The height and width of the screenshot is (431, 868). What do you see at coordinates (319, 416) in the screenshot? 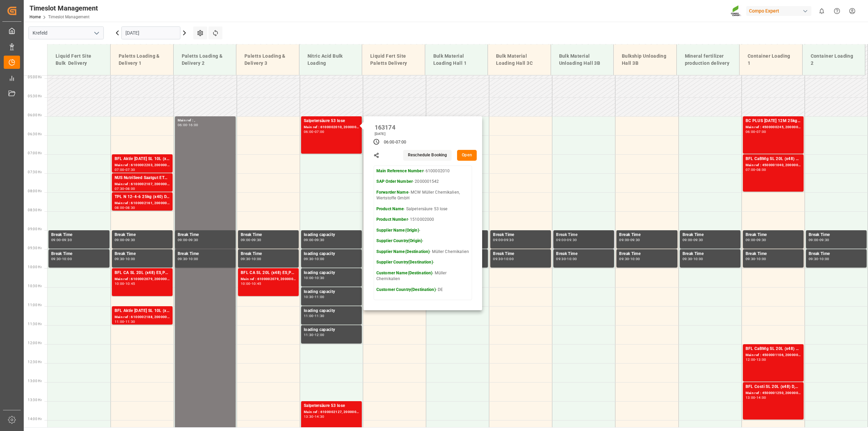
I see `div: 14:30` at bounding box center [319, 416].